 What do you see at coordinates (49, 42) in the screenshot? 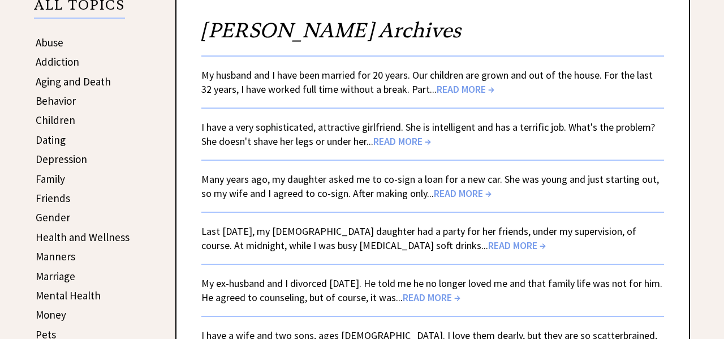
I see `a: Abuse` at bounding box center [49, 42].